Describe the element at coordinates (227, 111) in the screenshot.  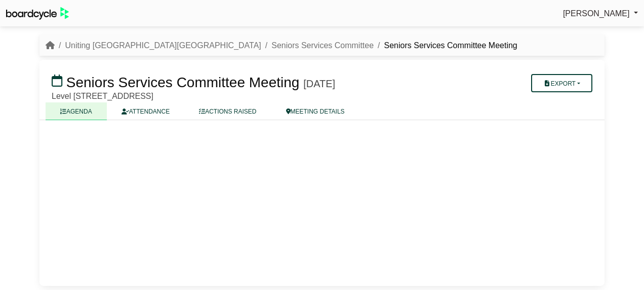
I see `a: ACTIONS RAISED` at that location.